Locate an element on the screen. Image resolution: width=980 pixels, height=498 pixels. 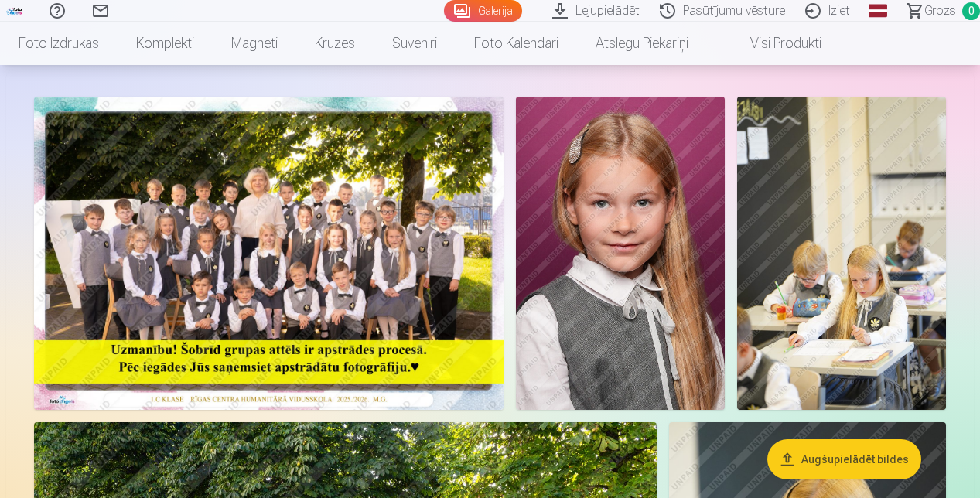
a: Krūzes is located at coordinates (335, 43).